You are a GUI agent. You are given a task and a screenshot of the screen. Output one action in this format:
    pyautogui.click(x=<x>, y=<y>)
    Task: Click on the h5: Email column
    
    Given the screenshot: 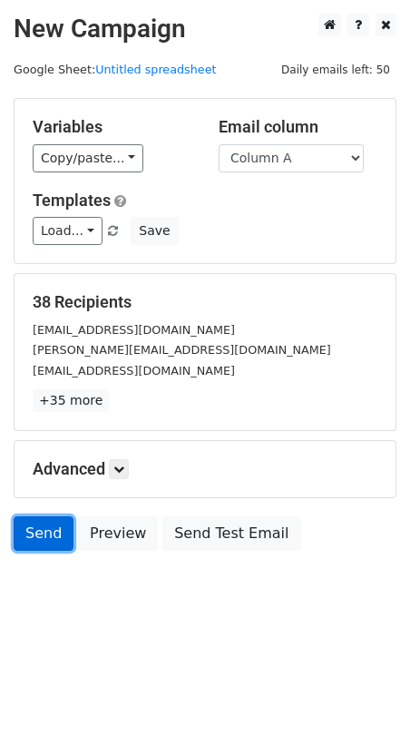 What is the action you would take?
    pyautogui.click(x=298, y=127)
    